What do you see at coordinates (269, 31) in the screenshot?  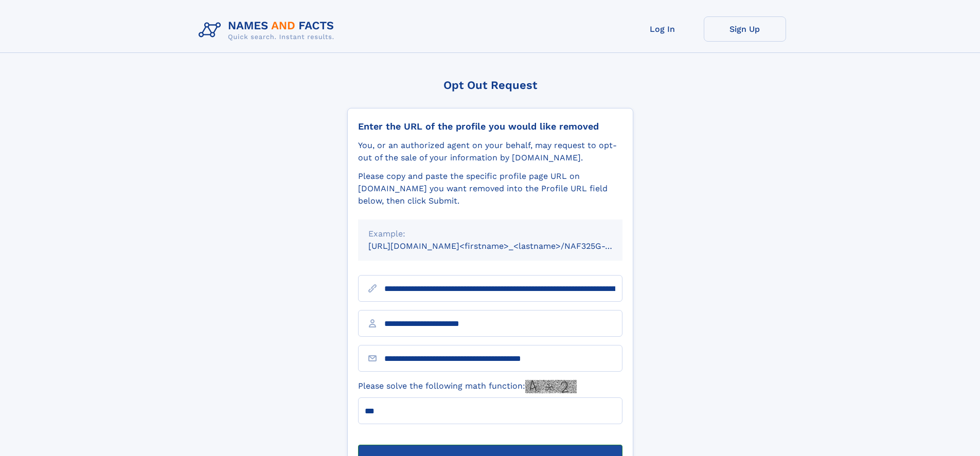 I see `img: Logo Names and Facts` at bounding box center [269, 31].